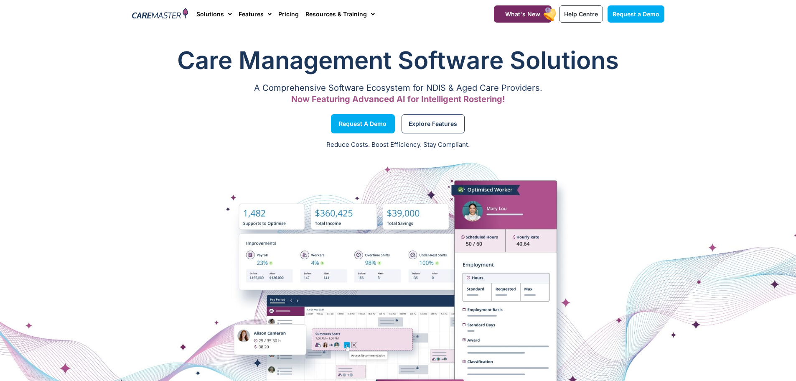 This screenshot has width=796, height=381. What do you see at coordinates (398, 99) in the screenshot?
I see `span: Now Featuring Advanced AI for Intelligent Rostering!` at bounding box center [398, 99].